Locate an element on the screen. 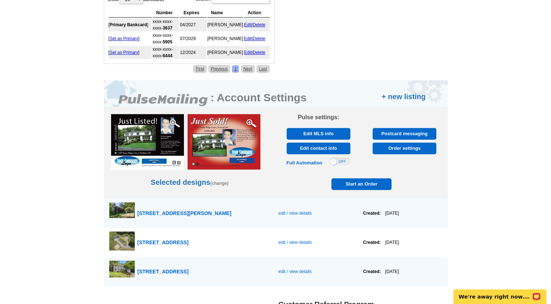 This screenshot has height=304, width=551. th: Expires is located at coordinates (193, 13).